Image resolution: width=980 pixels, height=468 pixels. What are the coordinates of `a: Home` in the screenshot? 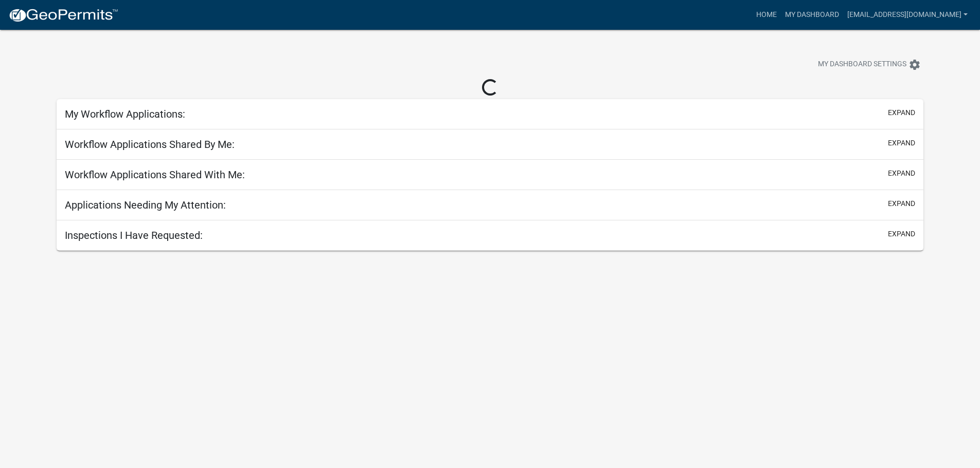 It's located at (766, 15).